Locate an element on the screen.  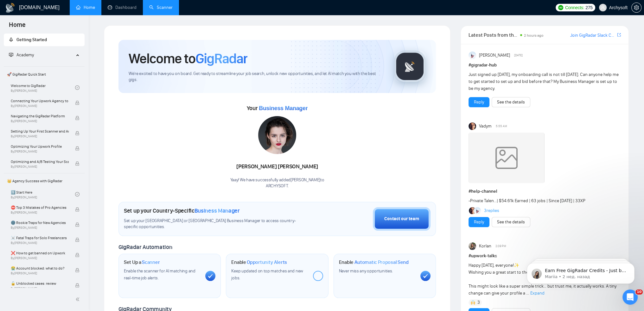
span: Connects: is located at coordinates (574, 8).